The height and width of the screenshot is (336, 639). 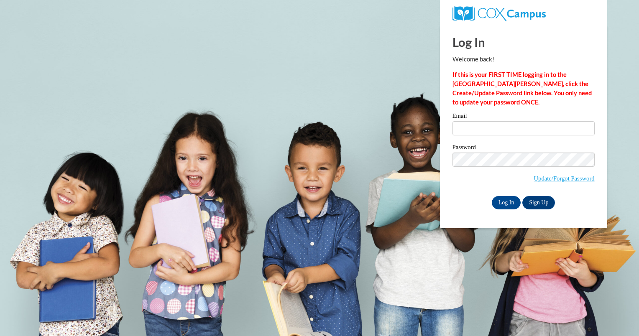 I want to click on label: Email, so click(x=523, y=117).